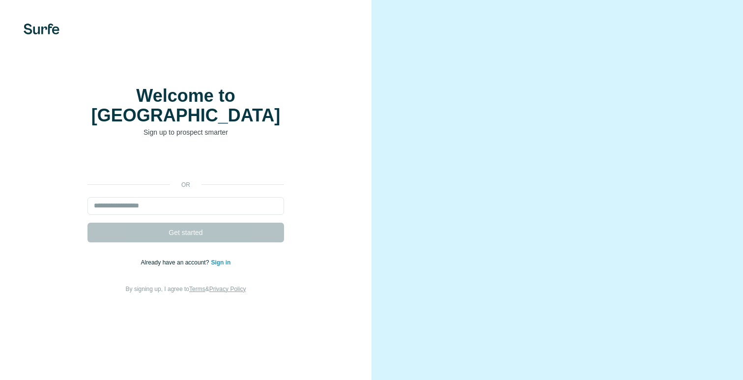 The image size is (743, 380). Describe the element at coordinates (186, 185) in the screenshot. I see `p: or` at that location.